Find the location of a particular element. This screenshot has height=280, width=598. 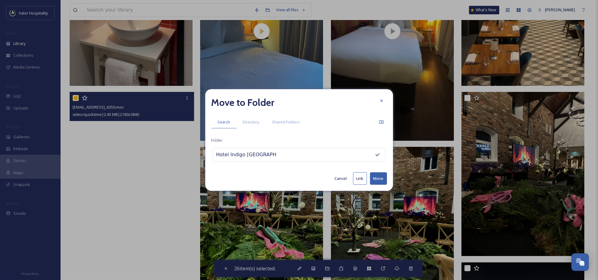

button: Open Chat is located at coordinates (580, 262).